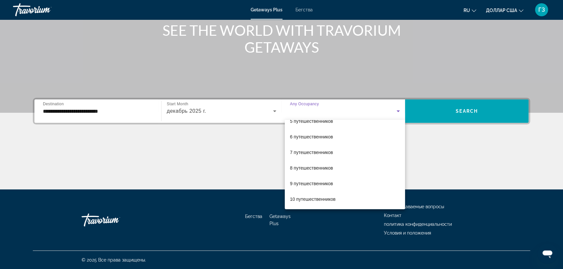  I want to click on font: 6 путешественников, so click(311, 137).